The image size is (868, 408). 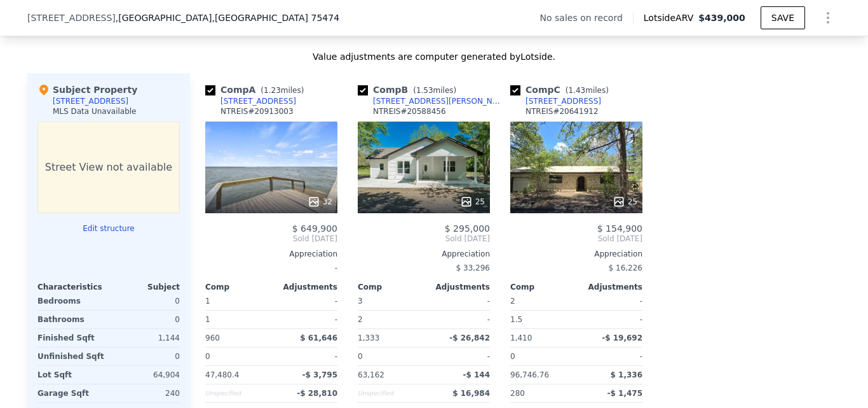 I want to click on span: 63,162, so click(x=371, y=375).